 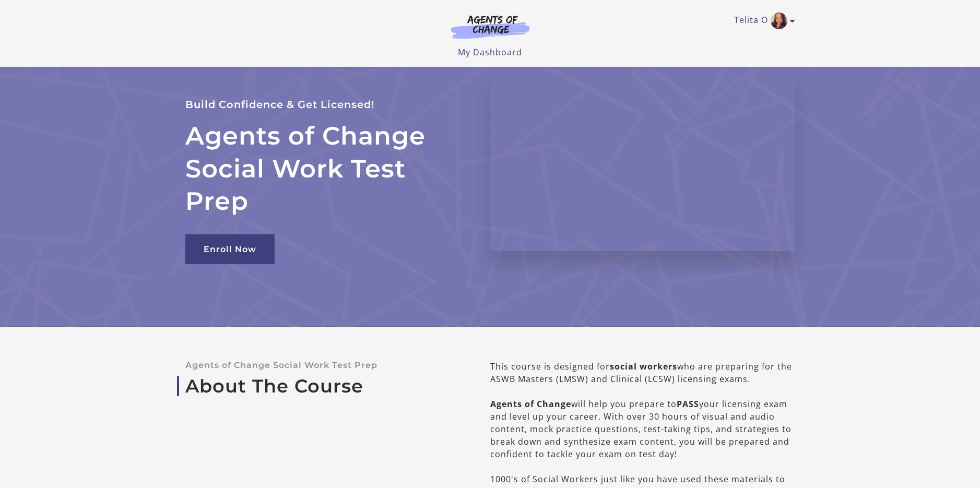 I want to click on img: Agents of Change Logo, so click(x=490, y=27).